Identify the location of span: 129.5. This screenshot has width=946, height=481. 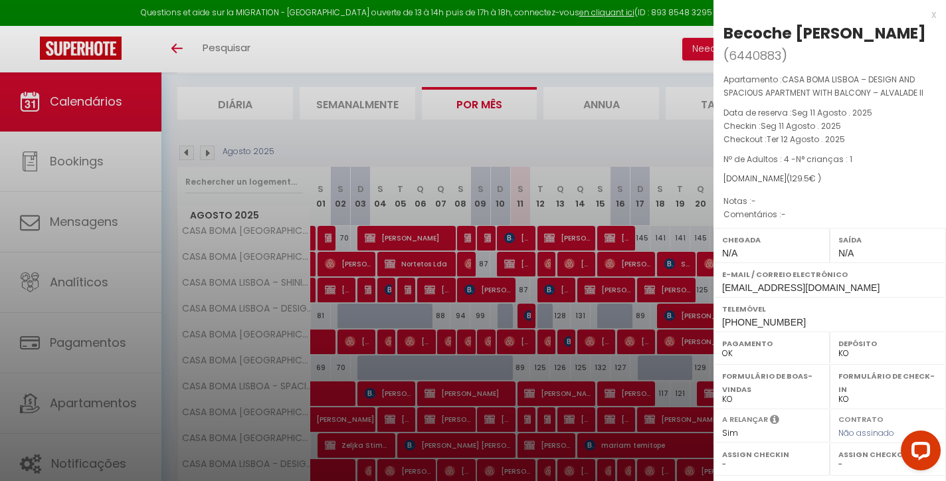
(799, 178).